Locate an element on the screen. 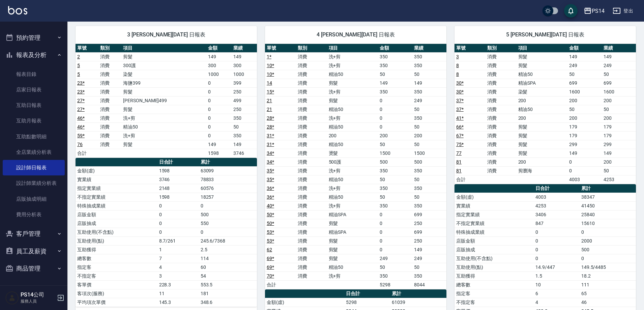  td: 金額(虛) is located at coordinates (494, 197).